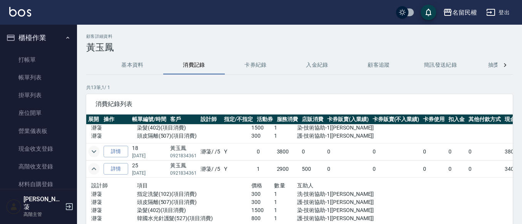 The image size is (522, 224). What do you see at coordinates (300, 104) in the screenshot?
I see `span: 消費紀錄列表` at bounding box center [300, 104].